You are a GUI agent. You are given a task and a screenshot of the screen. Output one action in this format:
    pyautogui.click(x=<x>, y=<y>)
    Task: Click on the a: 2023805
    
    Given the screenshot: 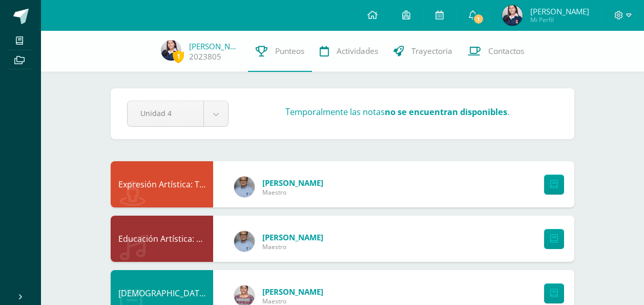 What is the action you would take?
    pyautogui.click(x=205, y=57)
    